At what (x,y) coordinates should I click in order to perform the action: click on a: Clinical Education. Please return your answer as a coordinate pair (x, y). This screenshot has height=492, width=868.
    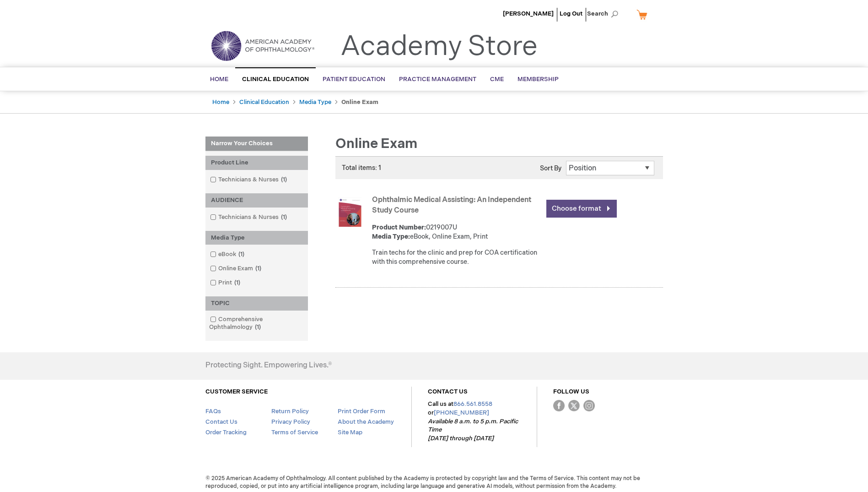
    Looking at the image, I should click on (264, 102).